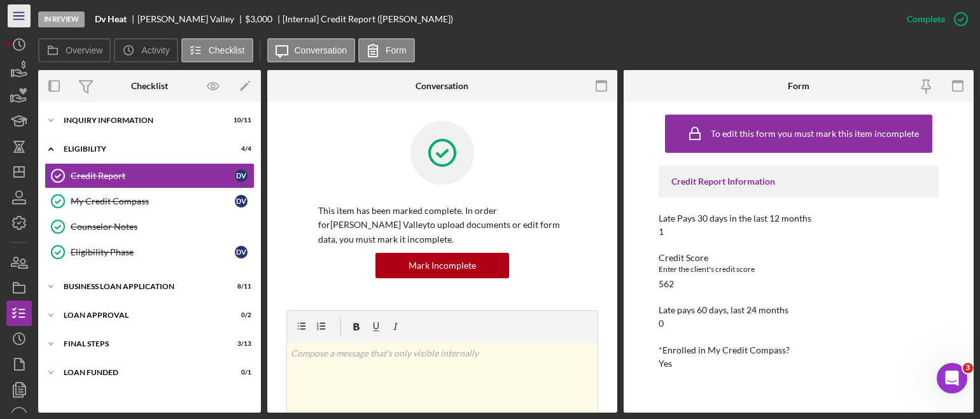 Image resolution: width=980 pixels, height=419 pixels. Describe the element at coordinates (19, 415) in the screenshot. I see `text: CS` at that location.